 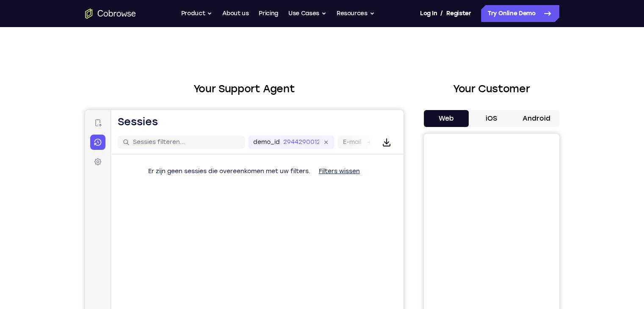 I want to click on h1: Sessies, so click(x=53, y=12).